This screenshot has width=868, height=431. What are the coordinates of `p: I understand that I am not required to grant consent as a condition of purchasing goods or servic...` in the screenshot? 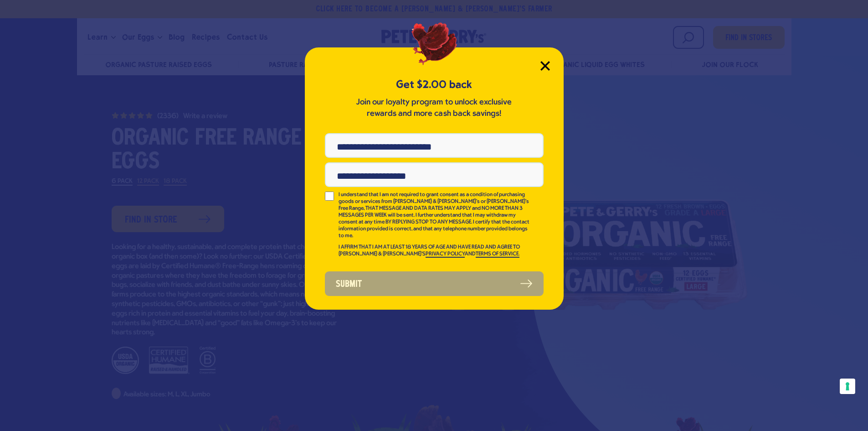 It's located at (435, 215).